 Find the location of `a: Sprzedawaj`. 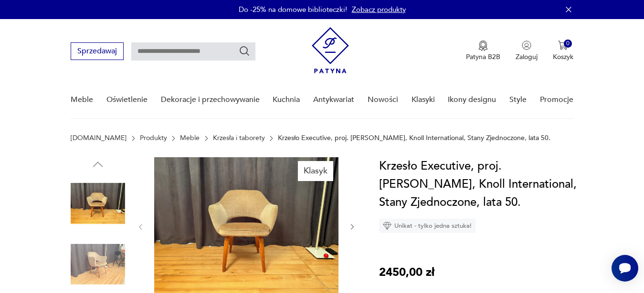

a: Sprzedawaj is located at coordinates (97, 52).